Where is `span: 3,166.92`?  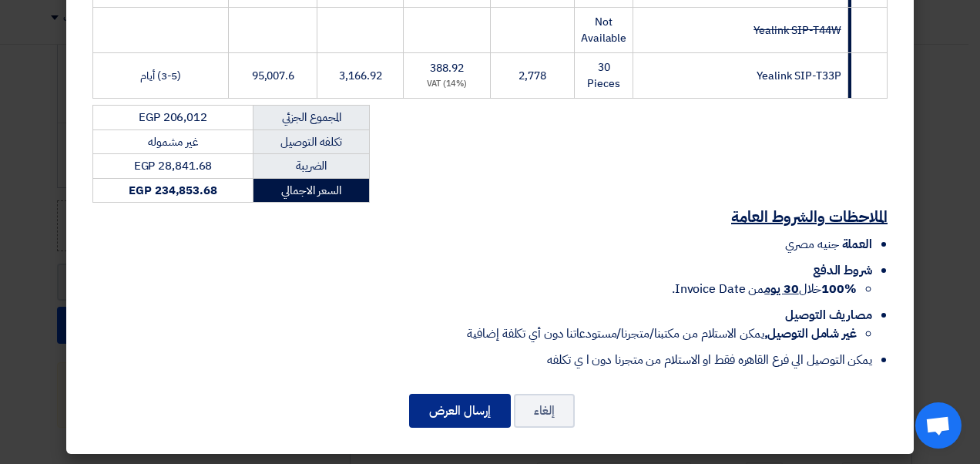 span: 3,166.92 is located at coordinates (360, 75).